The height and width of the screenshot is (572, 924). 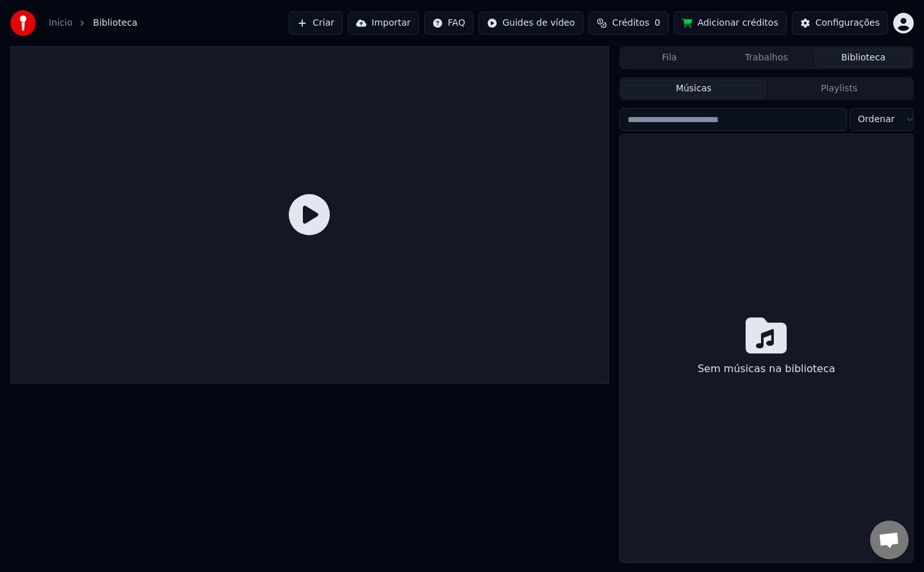 What do you see at coordinates (116, 23) in the screenshot?
I see `span: Biblioteca` at bounding box center [116, 23].